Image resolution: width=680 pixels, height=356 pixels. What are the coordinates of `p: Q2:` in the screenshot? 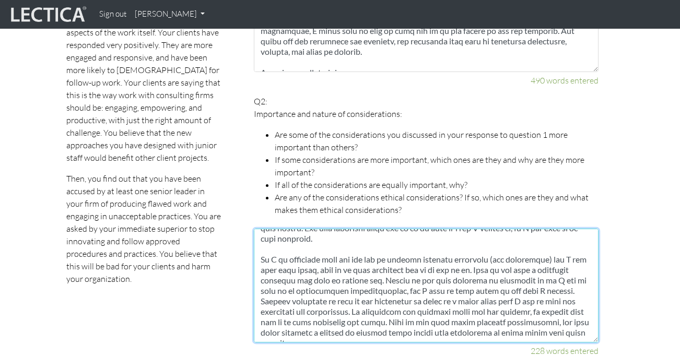 It's located at (426, 156).